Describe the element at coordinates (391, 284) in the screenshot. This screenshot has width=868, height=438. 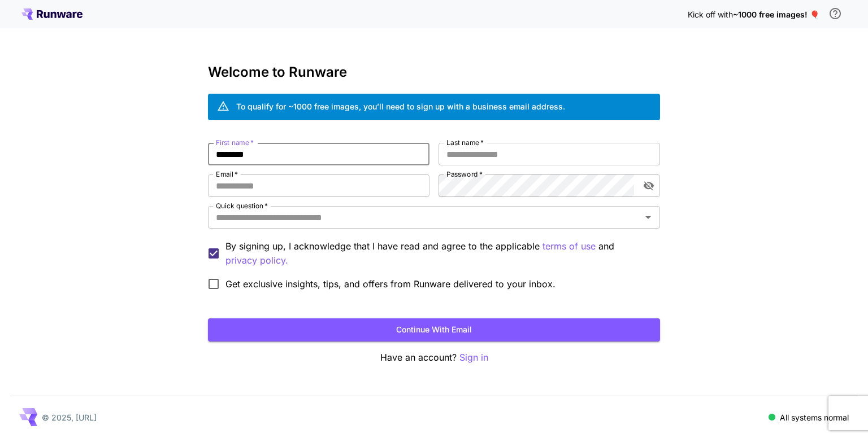
I see `span: Get exclusive insights, tips, and offers from Runware delivered to your inbox.` at that location.